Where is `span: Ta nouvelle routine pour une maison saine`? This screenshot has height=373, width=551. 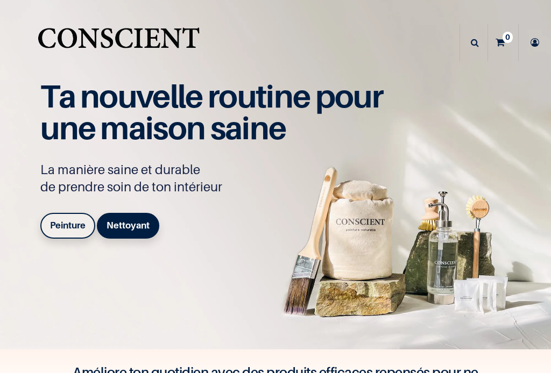
span: Ta nouvelle routine pour une maison saine is located at coordinates (211, 112).